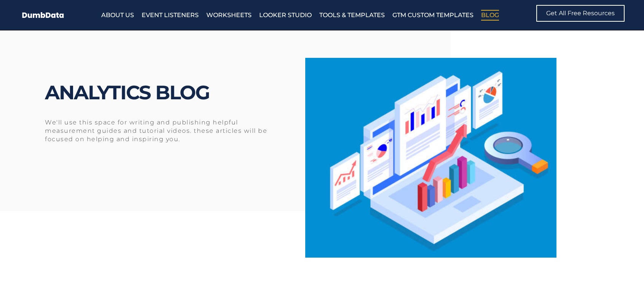 This screenshot has width=644, height=301. I want to click on a: Looker Studio, so click(285, 15).